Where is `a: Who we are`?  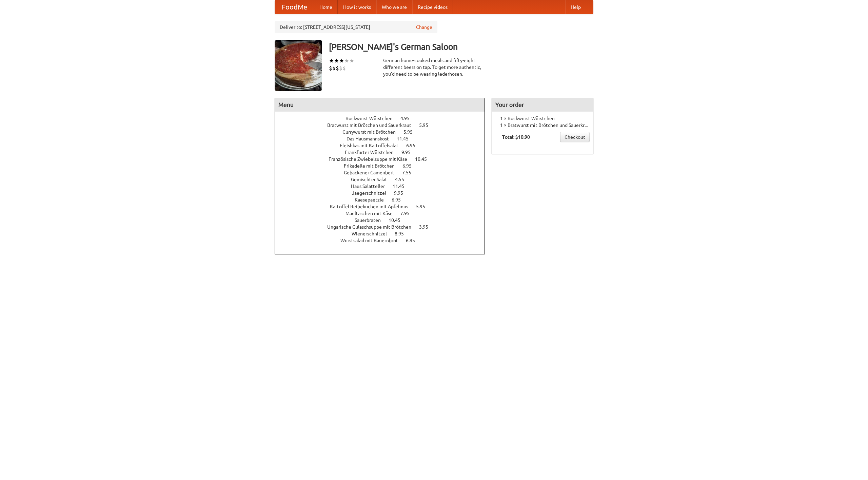
a: Who we are is located at coordinates (394, 7).